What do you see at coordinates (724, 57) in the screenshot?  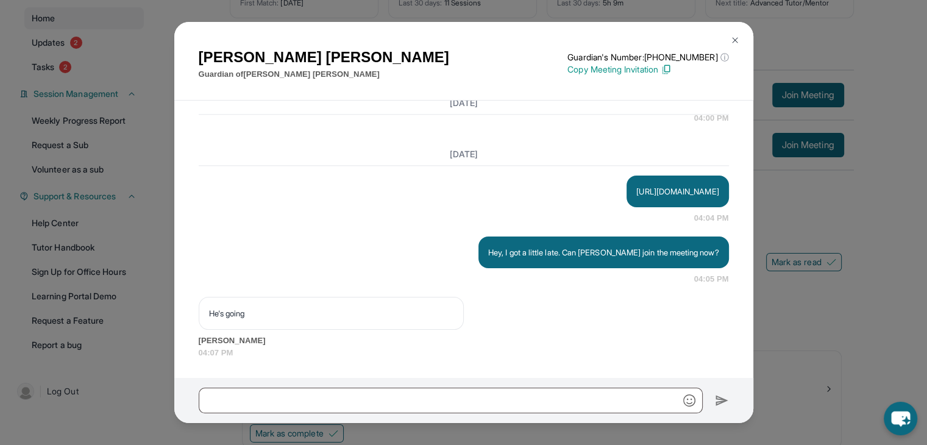 I see `span: ⓘ` at bounding box center [724, 57].